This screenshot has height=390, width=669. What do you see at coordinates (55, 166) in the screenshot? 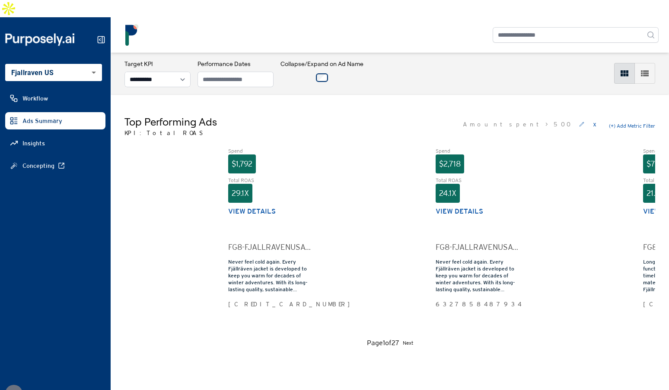
I see `a: Concepting` at bounding box center [55, 166].